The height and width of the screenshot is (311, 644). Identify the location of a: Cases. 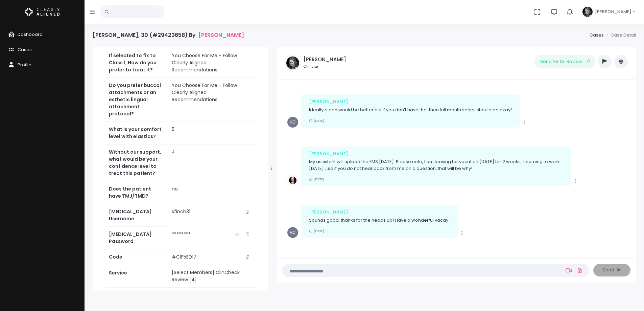
(597, 35).